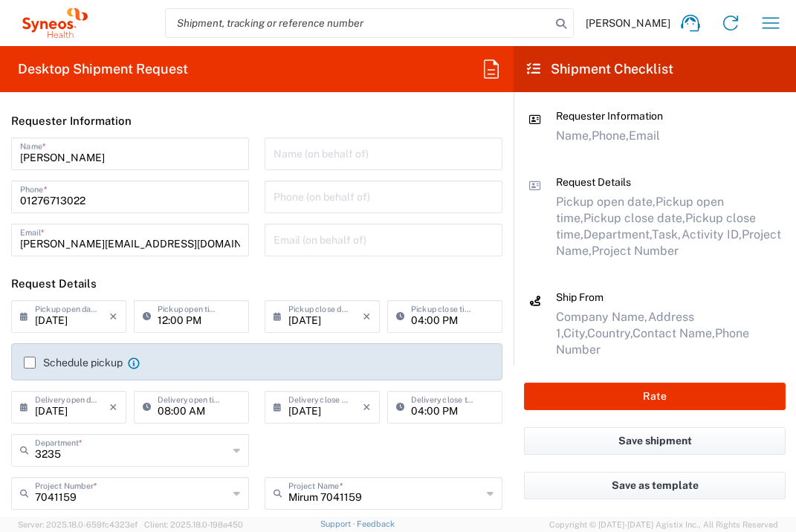  Describe the element at coordinates (600, 69) in the screenshot. I see `h2: Shipment Checklist` at that location.